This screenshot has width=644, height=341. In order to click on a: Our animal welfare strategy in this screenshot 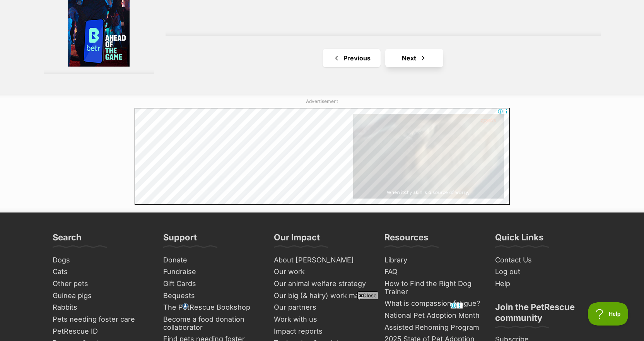, I will do `click(322, 284)`.